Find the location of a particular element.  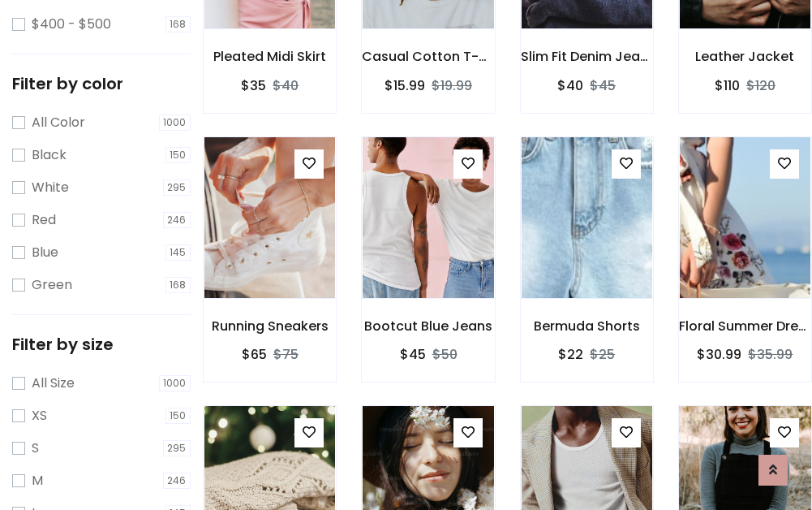

h6: $30.99 is located at coordinates (719, 354).